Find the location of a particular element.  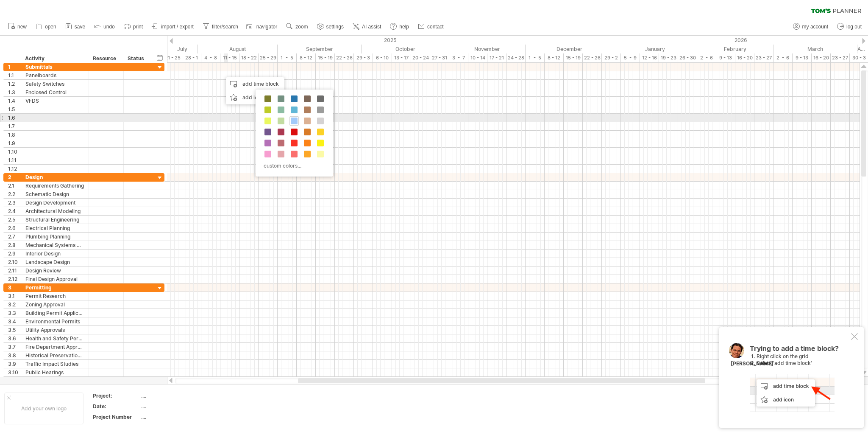

a: open is located at coordinates (47, 27).